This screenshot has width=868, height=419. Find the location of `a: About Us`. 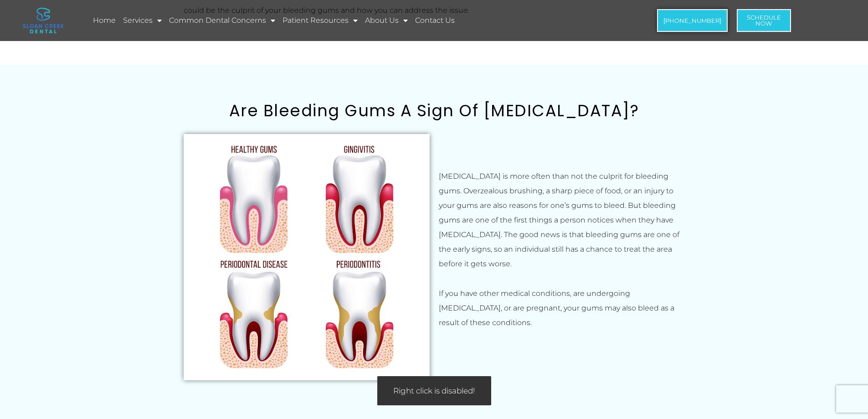

a: About Us is located at coordinates (386, 21).